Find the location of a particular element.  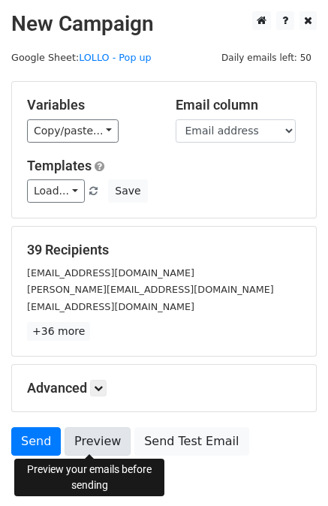

h2: New Campaign is located at coordinates (164, 24).